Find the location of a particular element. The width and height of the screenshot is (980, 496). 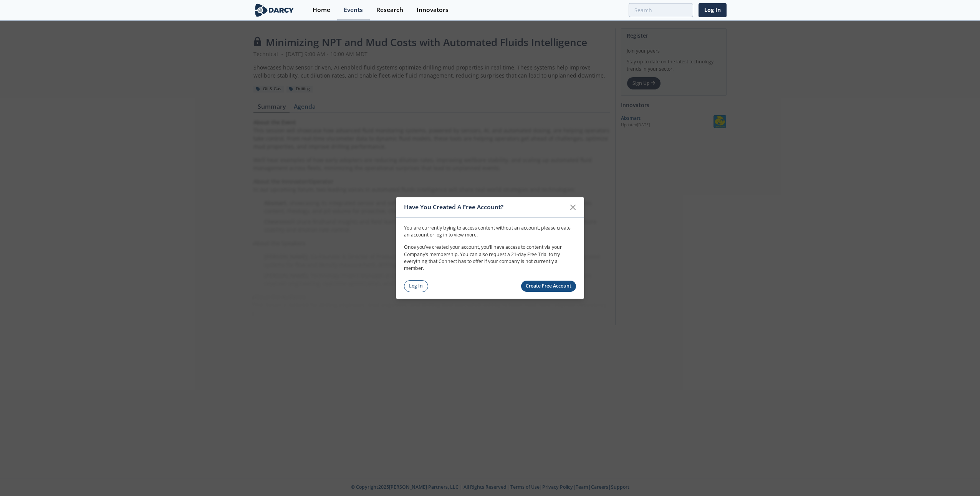

div: Home is located at coordinates (322, 10).